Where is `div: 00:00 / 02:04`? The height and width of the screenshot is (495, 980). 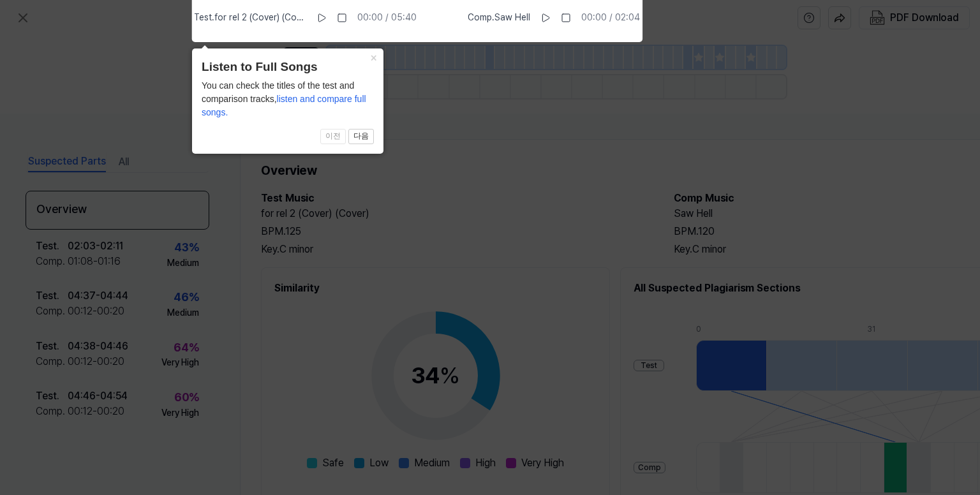
div: 00:00 / 02:04 is located at coordinates (610, 18).